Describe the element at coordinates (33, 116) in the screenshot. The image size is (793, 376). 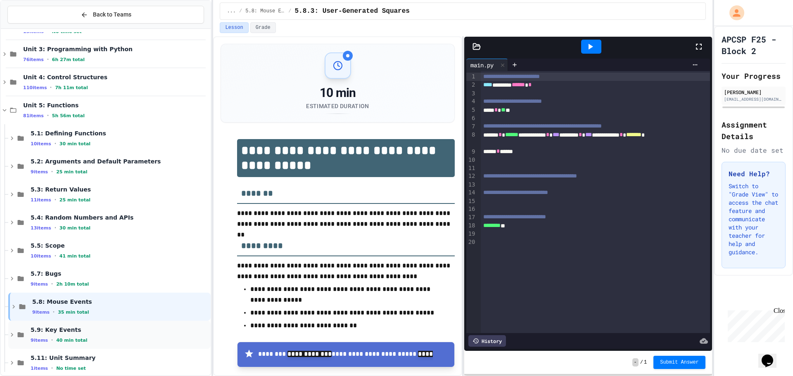
I see `span: 81 items` at that location.